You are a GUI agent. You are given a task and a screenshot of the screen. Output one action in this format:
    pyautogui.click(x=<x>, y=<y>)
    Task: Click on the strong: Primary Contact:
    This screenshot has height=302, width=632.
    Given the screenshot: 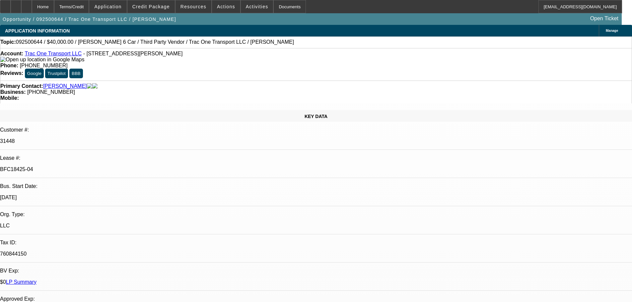 What is the action you would take?
    pyautogui.click(x=22, y=86)
    